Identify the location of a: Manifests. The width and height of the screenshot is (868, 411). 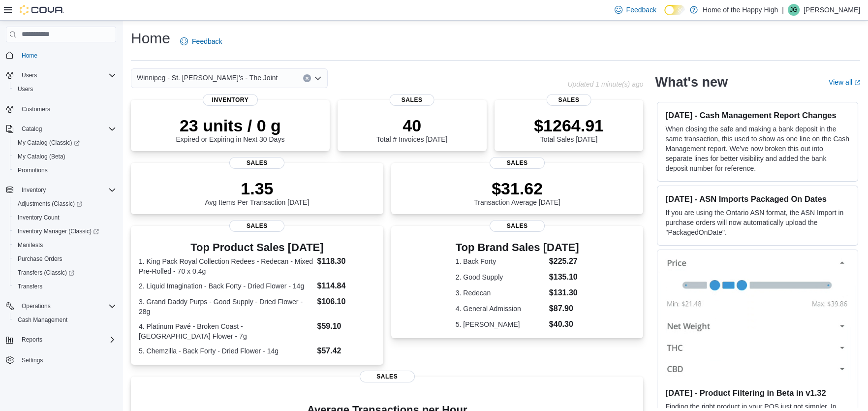
(30, 245).